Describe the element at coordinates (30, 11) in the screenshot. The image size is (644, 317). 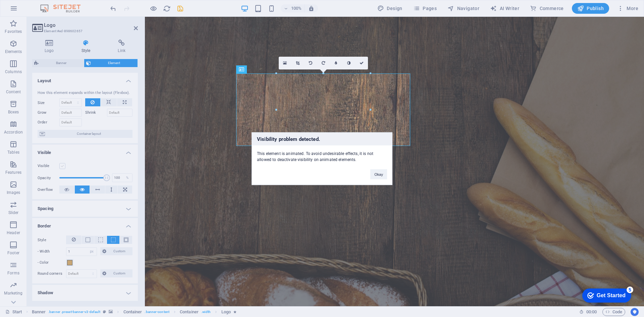
I see `div: Get Started 5 items remaining, 0% complete` at that location.